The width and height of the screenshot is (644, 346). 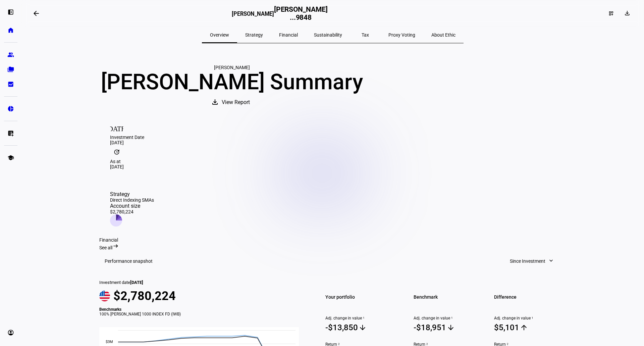 I want to click on mat-icon: arrow_right_alt, so click(x=116, y=246).